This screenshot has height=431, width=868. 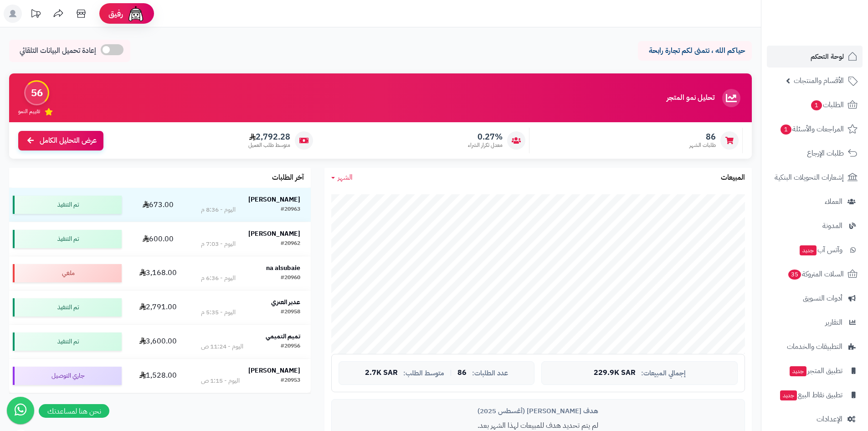 I want to click on span: إجمالي المبيعات:, so click(x=664, y=373).